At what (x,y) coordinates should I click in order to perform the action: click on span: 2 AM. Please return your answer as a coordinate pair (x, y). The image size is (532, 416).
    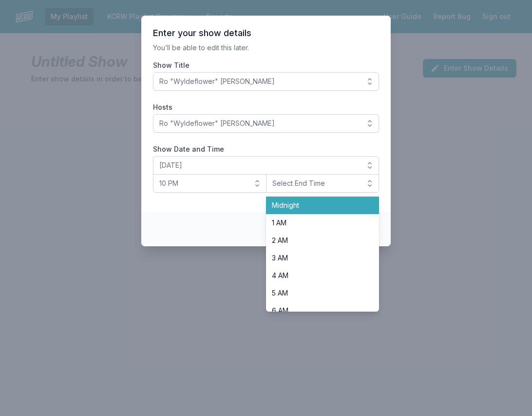
    Looking at the image, I should click on (317, 240).